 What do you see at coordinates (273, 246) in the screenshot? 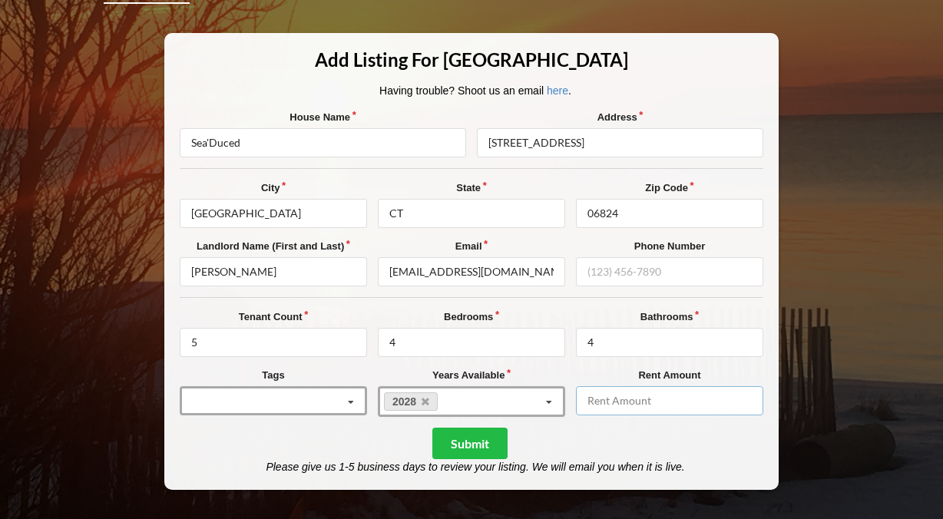
I see `label: Landlord Name (First and Last)` at bounding box center [273, 246].